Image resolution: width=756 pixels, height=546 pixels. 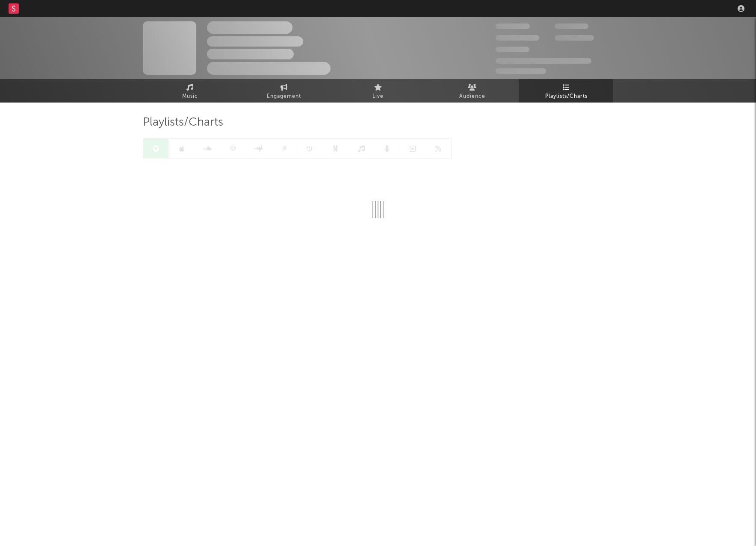 What do you see at coordinates (512, 26) in the screenshot?
I see `span: 300,000` at bounding box center [512, 26].